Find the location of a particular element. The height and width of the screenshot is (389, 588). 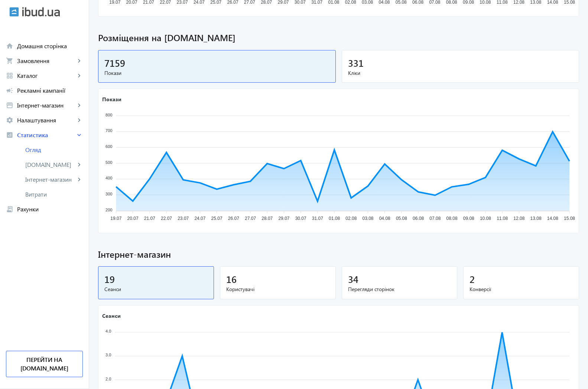

tspan: 05.08 is located at coordinates (401, 219).